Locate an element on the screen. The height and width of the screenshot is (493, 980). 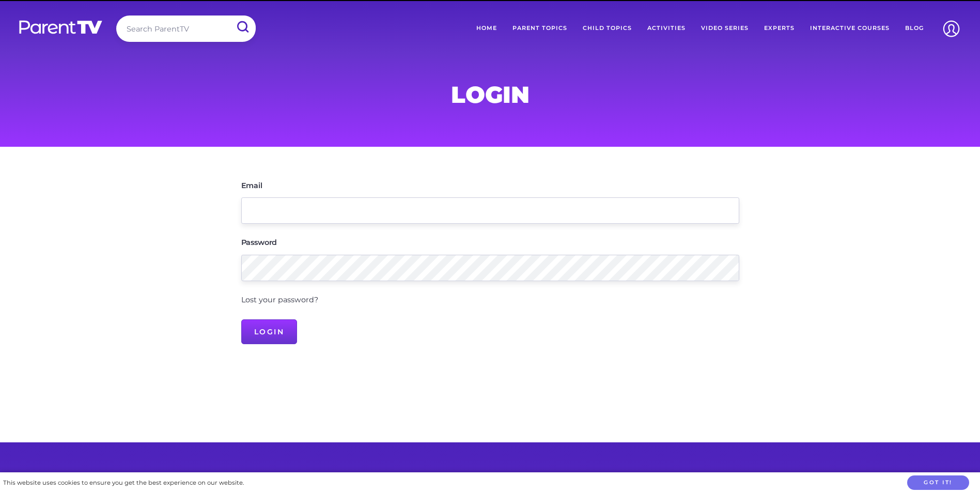
a: Interactive Courses is located at coordinates (850, 28).